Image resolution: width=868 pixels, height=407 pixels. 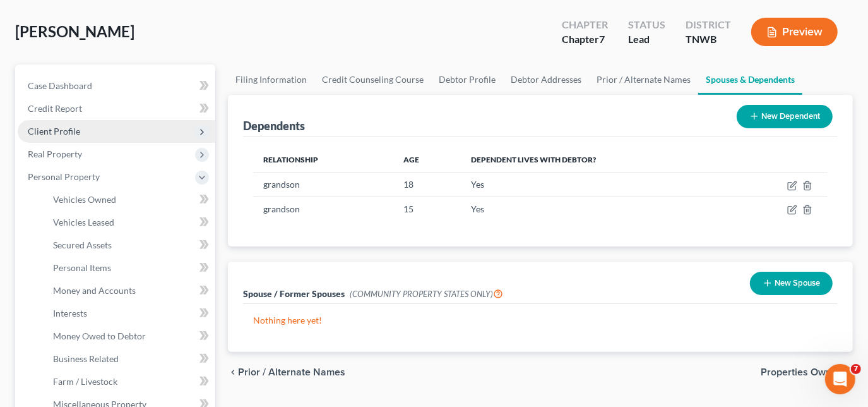 What do you see at coordinates (129, 336) in the screenshot?
I see `a: Money Owed to Debtor` at bounding box center [129, 336].